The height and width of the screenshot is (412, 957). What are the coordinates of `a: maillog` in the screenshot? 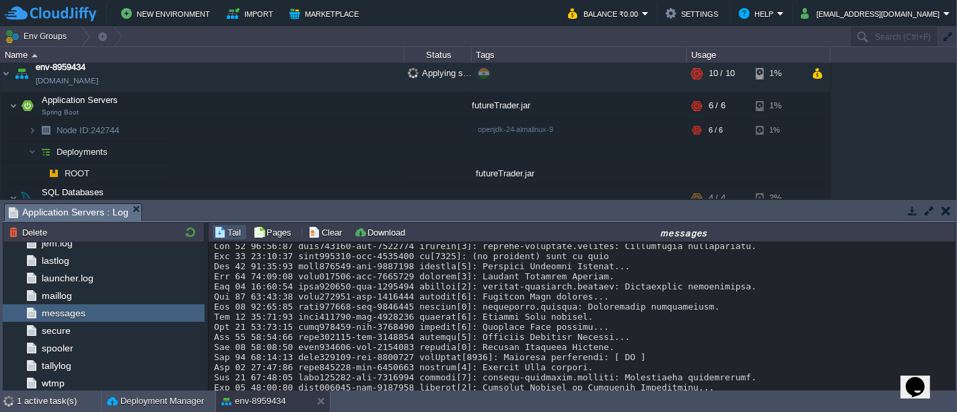 It's located at (57, 296).